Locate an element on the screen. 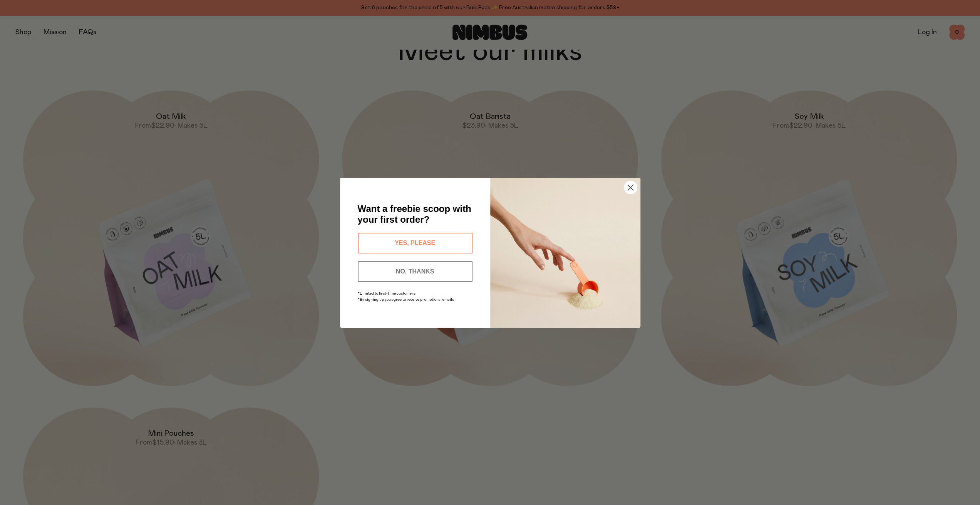 The height and width of the screenshot is (505, 980). button: Close dialog is located at coordinates (631, 187).